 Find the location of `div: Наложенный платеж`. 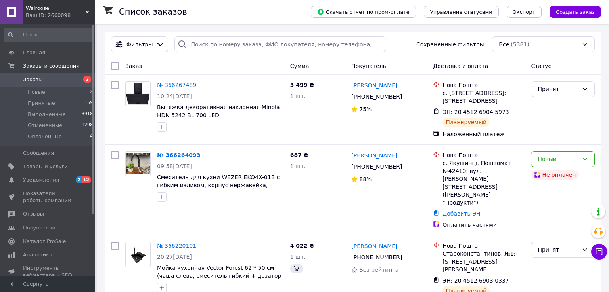

div: Наложенный платеж is located at coordinates (483, 134).